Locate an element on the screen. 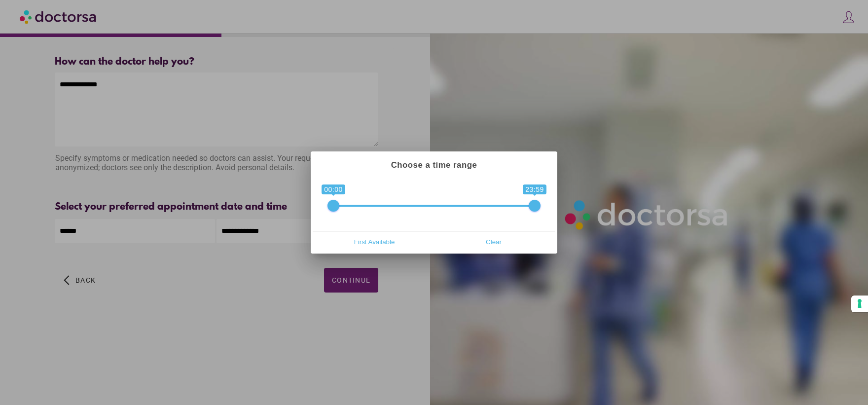 The width and height of the screenshot is (868, 405). strong: Choose a time range is located at coordinates (434, 165).